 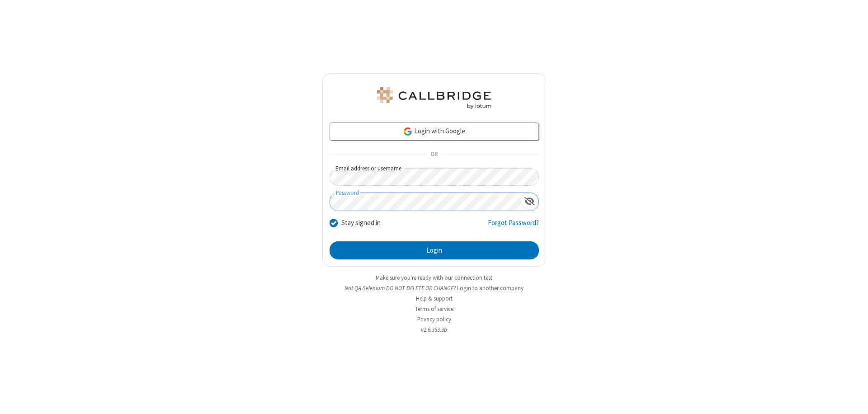 What do you see at coordinates (434, 177) in the screenshot?
I see `input: Email address or username` at bounding box center [434, 177].